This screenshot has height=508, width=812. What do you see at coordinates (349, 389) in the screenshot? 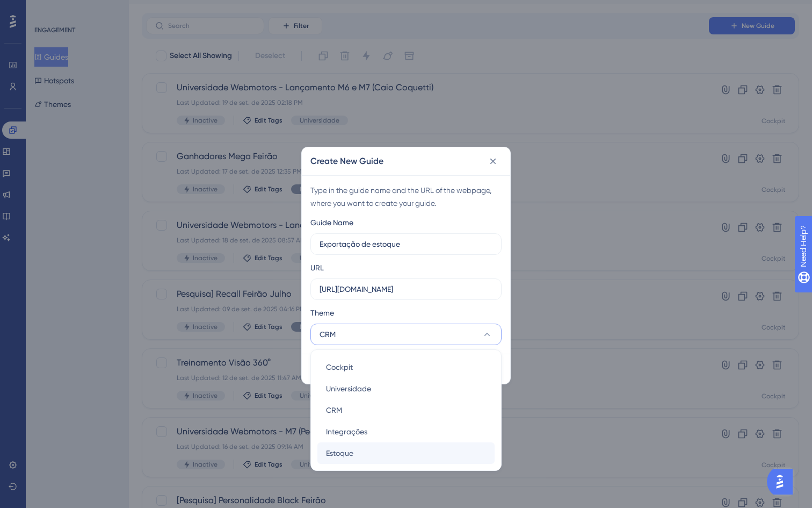
I see `span: Universidade` at bounding box center [349, 389].